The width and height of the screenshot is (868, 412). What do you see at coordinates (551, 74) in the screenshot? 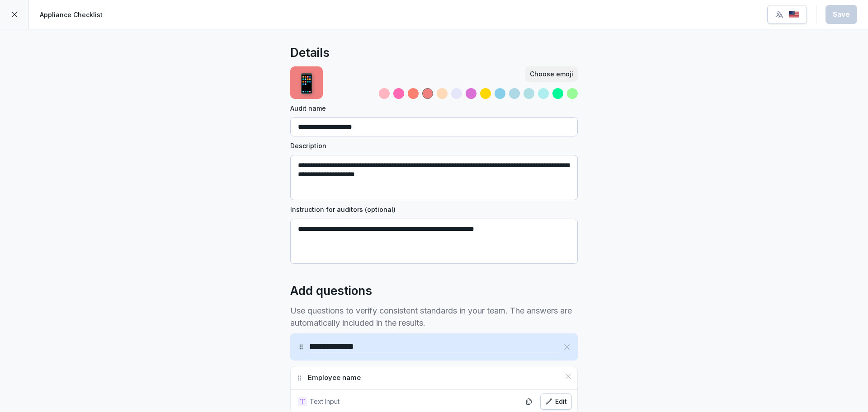
I see `div: Choose emoji` at bounding box center [551, 74].